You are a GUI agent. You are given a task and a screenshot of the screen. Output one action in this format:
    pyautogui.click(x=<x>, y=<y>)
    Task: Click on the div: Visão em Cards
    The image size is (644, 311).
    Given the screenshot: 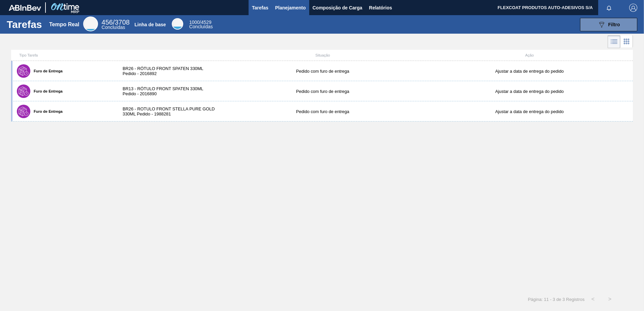 What is the action you would take?
    pyautogui.click(x=626, y=42)
    